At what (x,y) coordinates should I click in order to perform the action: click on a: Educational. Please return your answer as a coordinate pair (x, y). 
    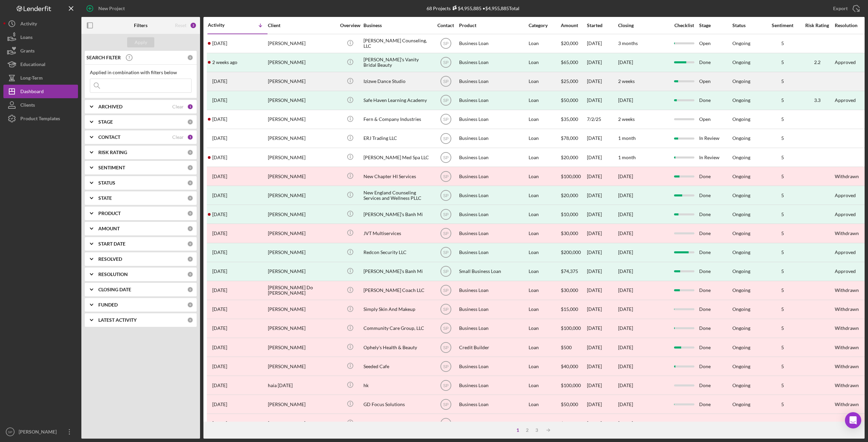
    Looking at the image, I should click on (41, 64).